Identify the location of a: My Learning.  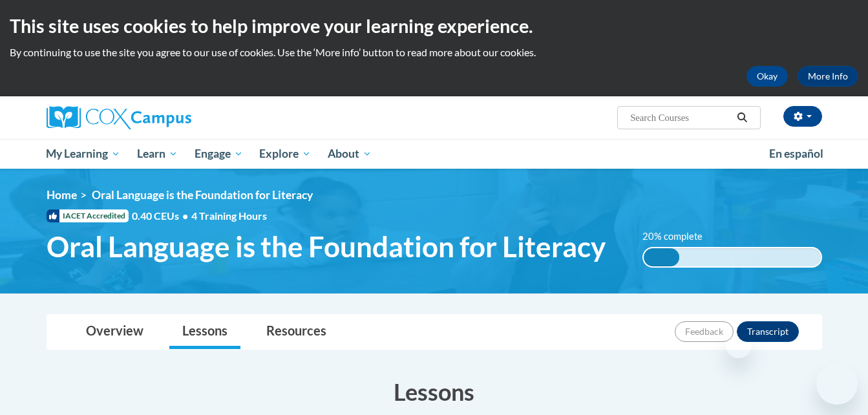
(83, 154).